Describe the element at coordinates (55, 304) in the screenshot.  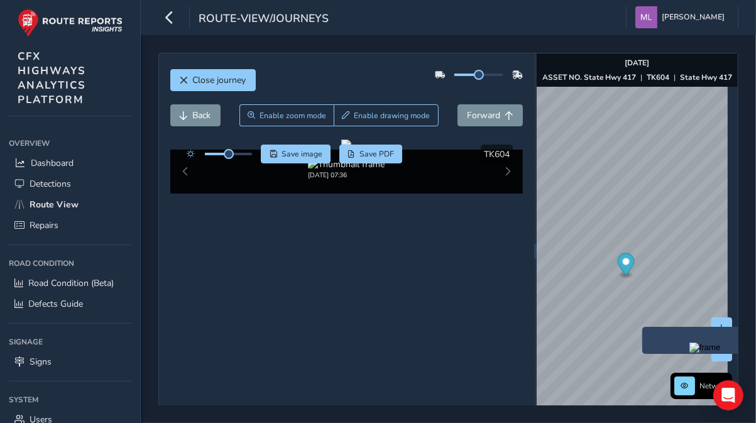
I see `span: Defects Guide` at that location.